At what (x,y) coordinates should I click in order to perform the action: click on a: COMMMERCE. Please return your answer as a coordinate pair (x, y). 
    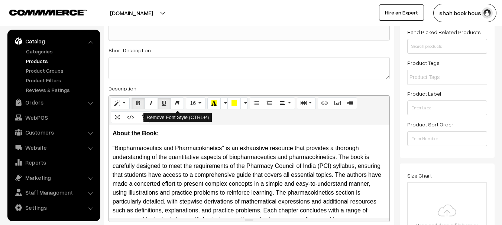
    Looking at the image, I should click on (42, 12).